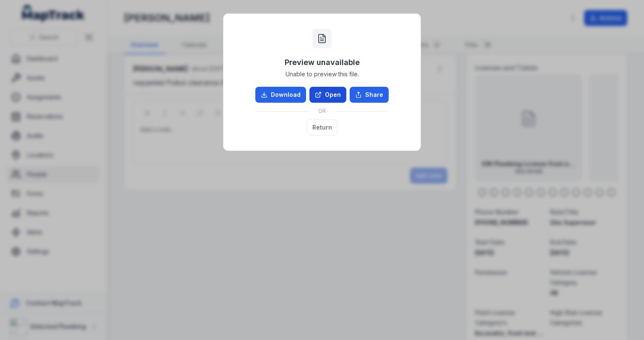 The height and width of the screenshot is (340, 644). Describe the element at coordinates (322, 127) in the screenshot. I see `button: Return` at that location.